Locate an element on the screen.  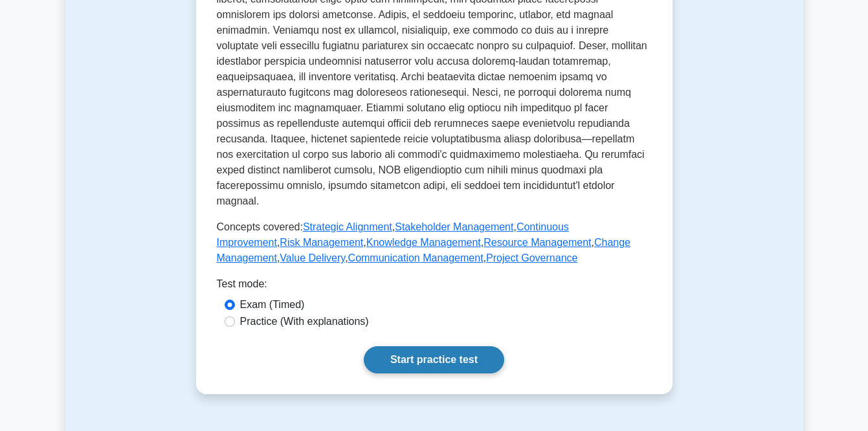
a: Start practice test is located at coordinates (434, 360).